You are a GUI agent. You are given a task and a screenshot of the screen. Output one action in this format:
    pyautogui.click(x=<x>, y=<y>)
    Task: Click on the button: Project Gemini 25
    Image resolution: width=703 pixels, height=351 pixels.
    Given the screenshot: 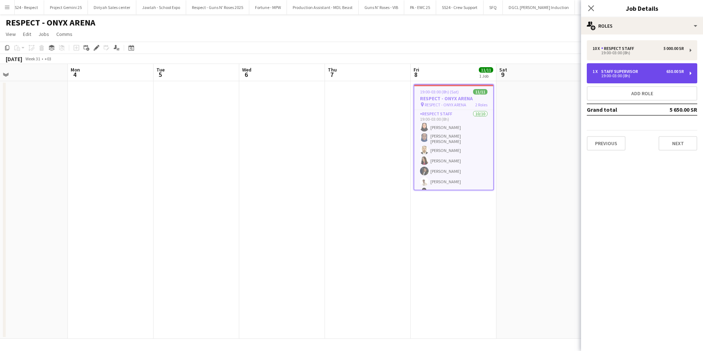 What is the action you would take?
    pyautogui.click(x=66, y=7)
    